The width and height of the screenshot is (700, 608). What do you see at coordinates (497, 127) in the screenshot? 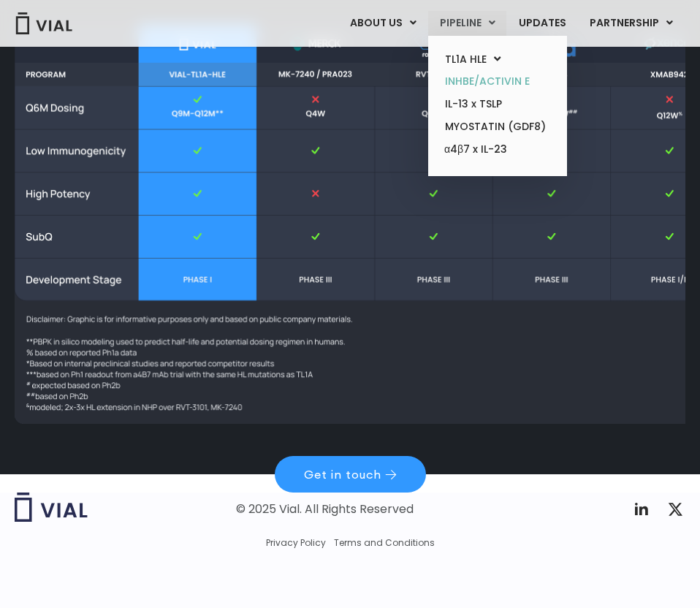
I see `a: MYOSTATIN (GDF8)` at bounding box center [497, 127].